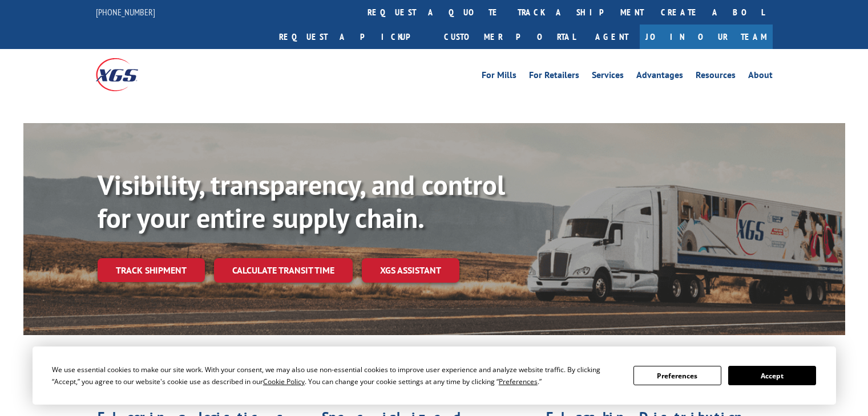  What do you see at coordinates (410, 270) in the screenshot?
I see `a: XGS ASSISTANT` at bounding box center [410, 270].